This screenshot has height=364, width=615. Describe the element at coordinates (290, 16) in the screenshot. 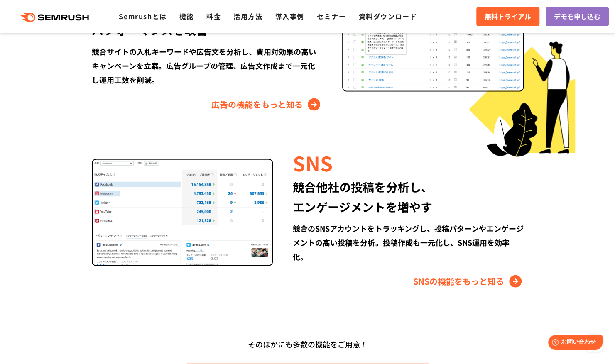

I see `a: 導入事例` at that location.